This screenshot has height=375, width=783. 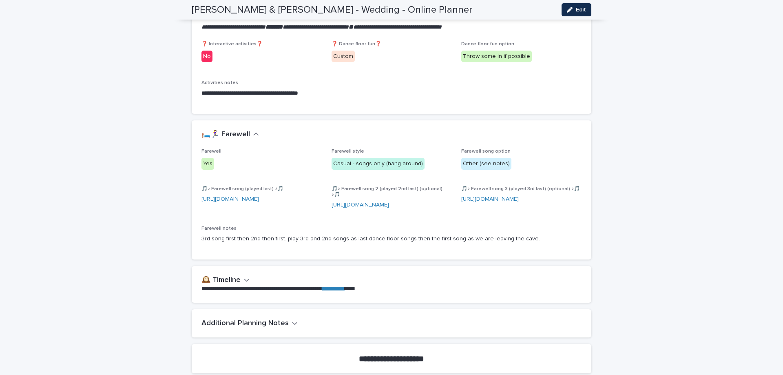 What do you see at coordinates (249, 323) in the screenshot?
I see `button: Additional Planning Notes` at bounding box center [249, 323].